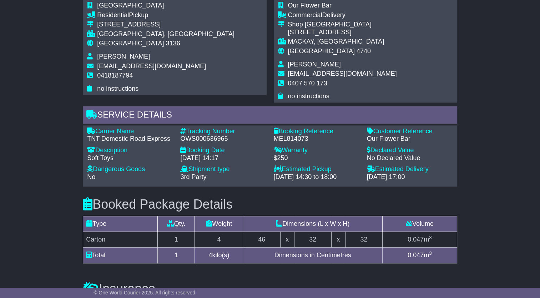 This screenshot has width=540, height=298. I want to click on div: Shipment type, so click(223, 169).